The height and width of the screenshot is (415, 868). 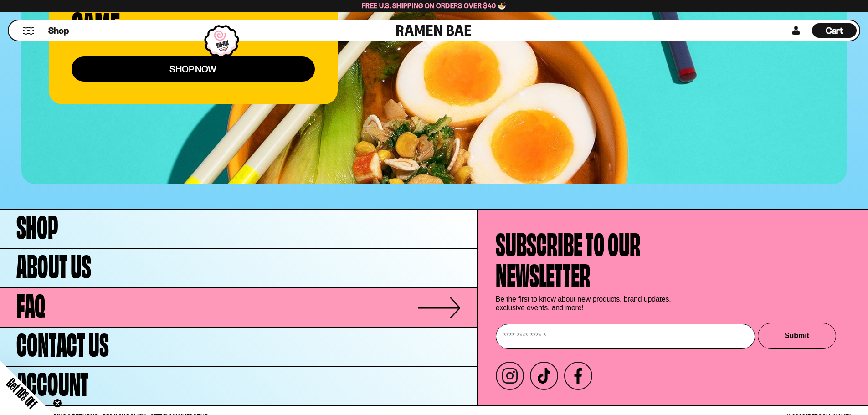 What do you see at coordinates (22, 393) in the screenshot?
I see `span: Get 10% Off` at bounding box center [22, 393].